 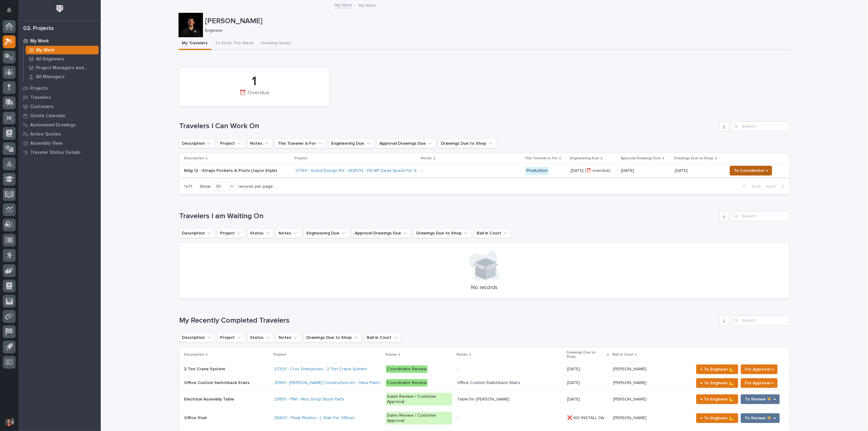 I want to click on tr: 2 Ton Crane System2 Ton Crane System 27203 - Croc Enterprises - 2 Ton Crane System Coordinator Re..., so click(x=484, y=369).